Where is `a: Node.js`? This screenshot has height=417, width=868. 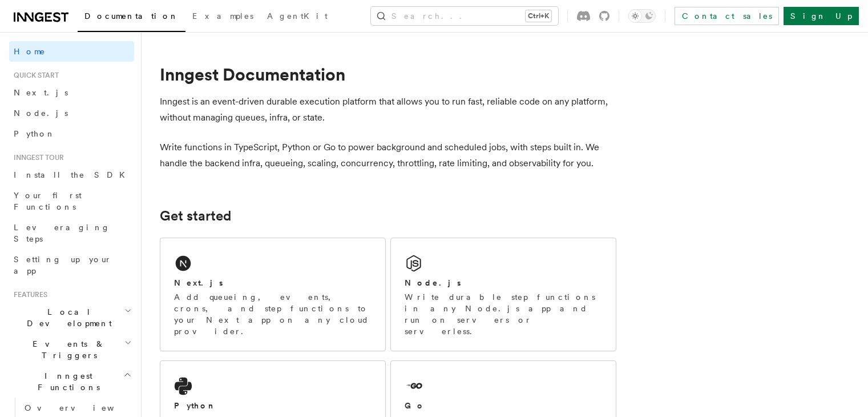
a: Node.js is located at coordinates (71, 113).